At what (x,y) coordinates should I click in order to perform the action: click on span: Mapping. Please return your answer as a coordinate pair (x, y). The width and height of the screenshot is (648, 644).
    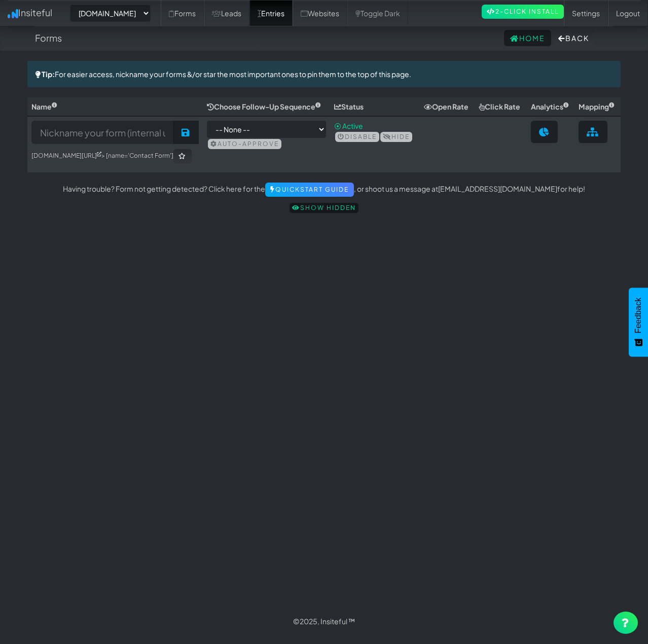
    Looking at the image, I should click on (596, 107).